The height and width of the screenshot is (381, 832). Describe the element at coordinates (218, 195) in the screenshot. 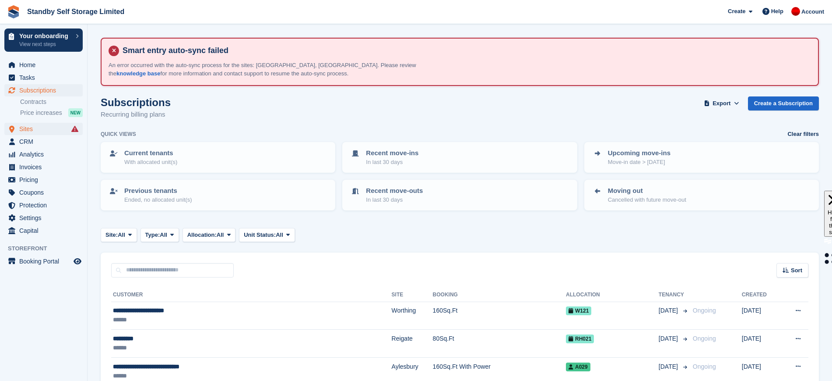

I see `a: Previous tenants Ended, no allocated unit(s)` at that location.